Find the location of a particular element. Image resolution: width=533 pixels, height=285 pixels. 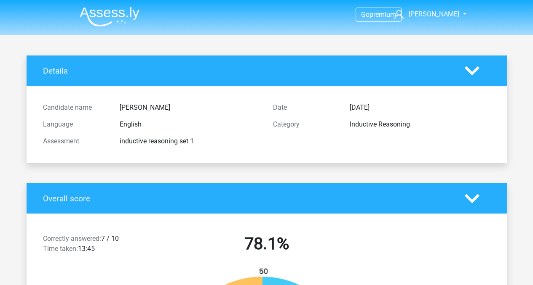

div: English is located at coordinates (190, 125).